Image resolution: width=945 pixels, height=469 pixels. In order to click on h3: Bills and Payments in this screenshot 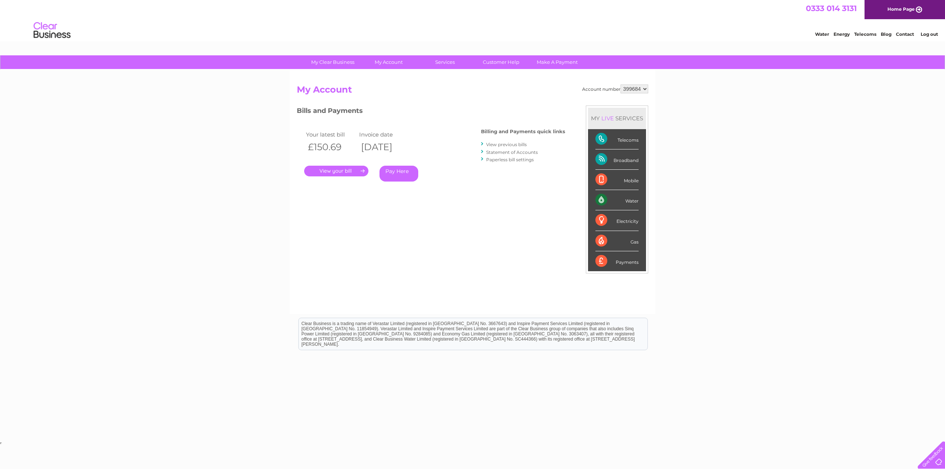, I will do `click(431, 112)`.